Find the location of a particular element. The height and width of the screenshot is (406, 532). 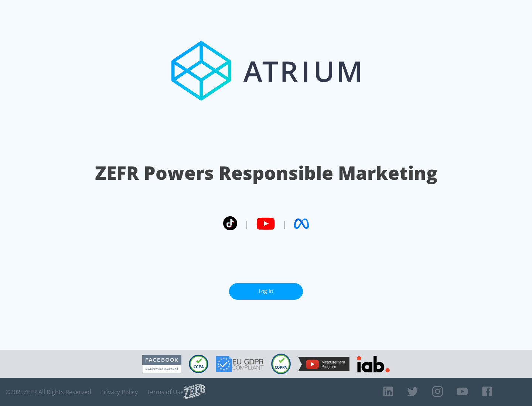

a: Terms of Use is located at coordinates (165, 392).